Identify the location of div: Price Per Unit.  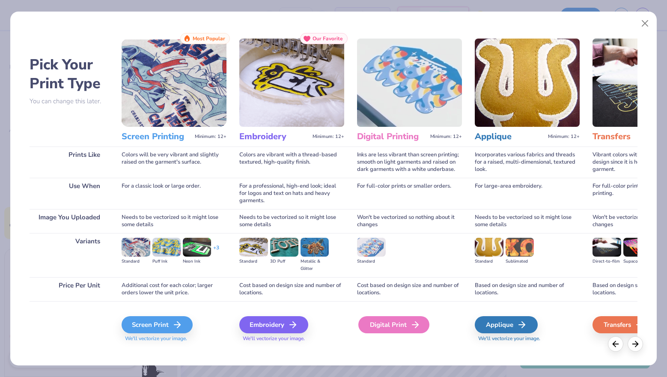
(69, 289).